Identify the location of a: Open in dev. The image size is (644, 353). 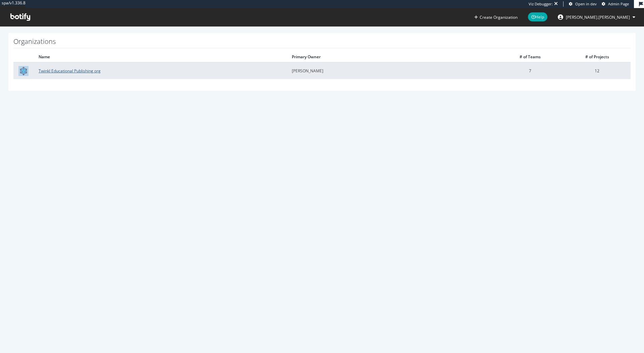
(583, 4).